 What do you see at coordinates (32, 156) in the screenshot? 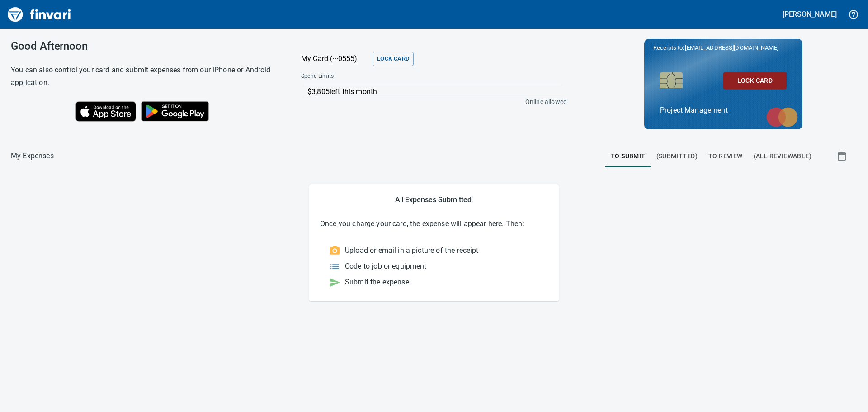
I see `p: My Expenses` at bounding box center [32, 156].